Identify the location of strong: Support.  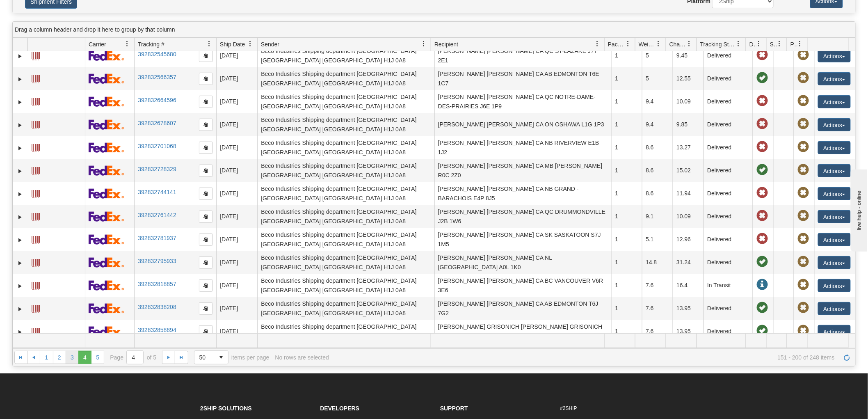
(454, 408).